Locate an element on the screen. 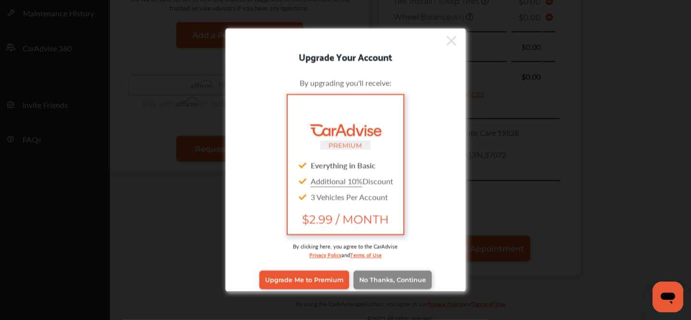  a: Privacy Policy is located at coordinates (325, 254).